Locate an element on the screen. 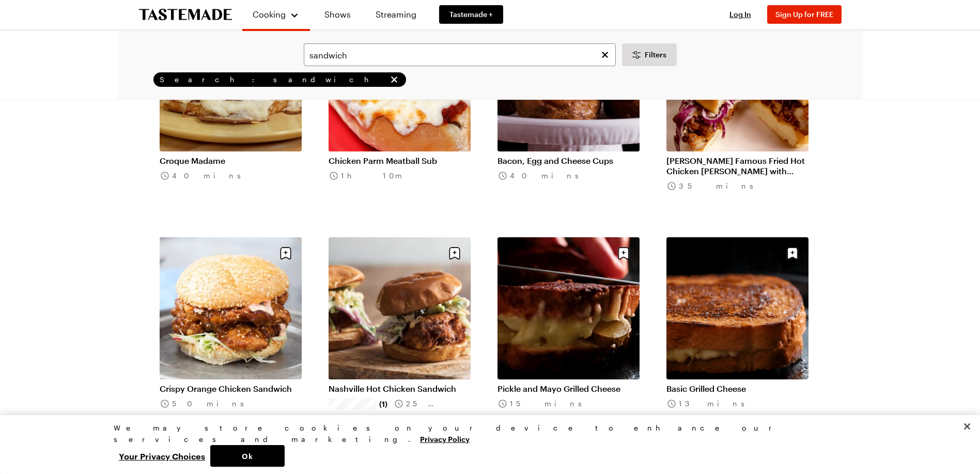 This screenshot has height=474, width=980. input: Search for a Recipe is located at coordinates (460, 55).